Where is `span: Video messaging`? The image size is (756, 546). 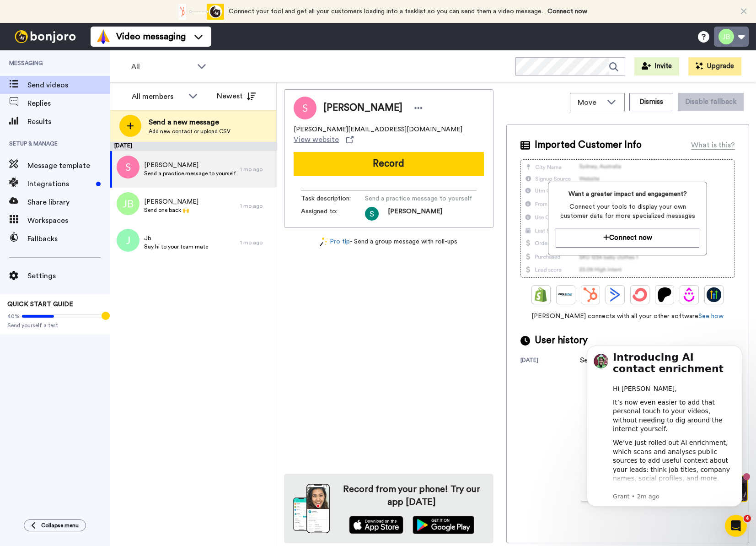
span: Video messaging is located at coordinates (151, 37).